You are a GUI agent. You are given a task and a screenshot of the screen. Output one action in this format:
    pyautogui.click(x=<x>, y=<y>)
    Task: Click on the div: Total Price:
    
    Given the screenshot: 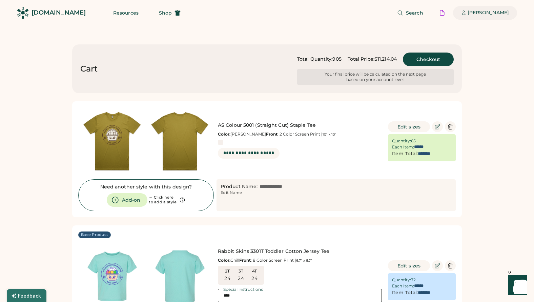 What is the action you would take?
    pyautogui.click(x=361, y=59)
    